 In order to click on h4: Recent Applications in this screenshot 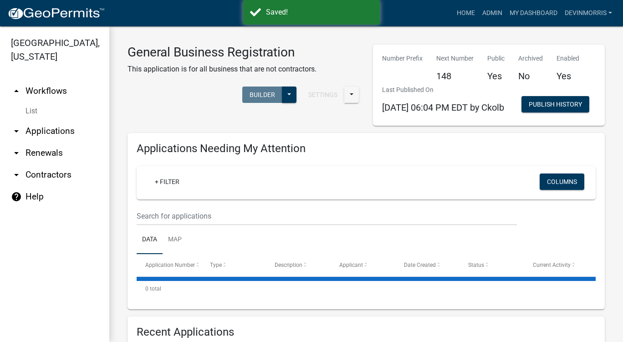, I will do `click(366, 332)`.